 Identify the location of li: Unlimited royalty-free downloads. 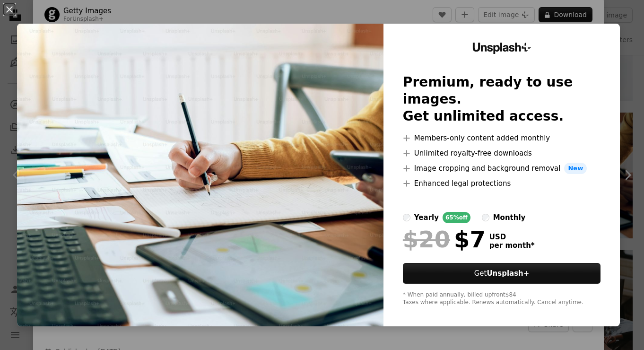
(502, 153).